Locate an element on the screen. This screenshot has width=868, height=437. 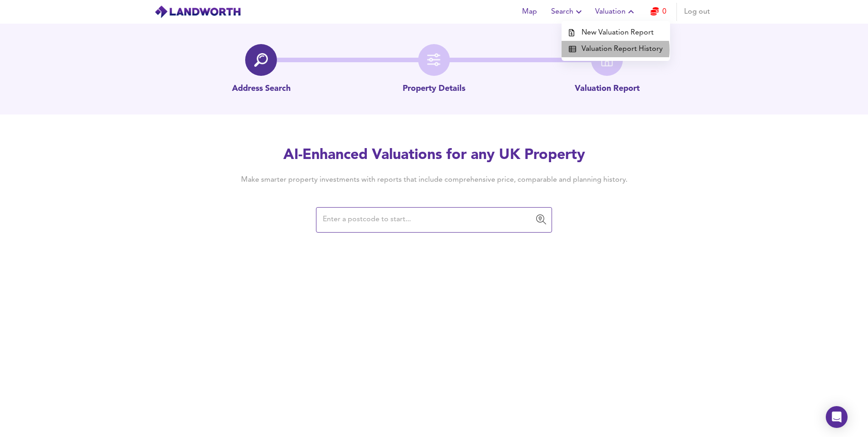
button: Log out is located at coordinates (697, 12).